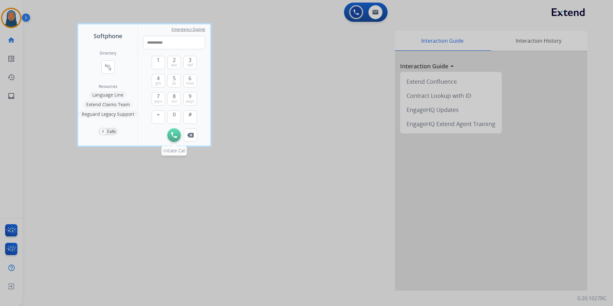 The width and height of the screenshot is (613, 306). What do you see at coordinates (111, 131) in the screenshot?
I see `p: Calls` at bounding box center [111, 131].